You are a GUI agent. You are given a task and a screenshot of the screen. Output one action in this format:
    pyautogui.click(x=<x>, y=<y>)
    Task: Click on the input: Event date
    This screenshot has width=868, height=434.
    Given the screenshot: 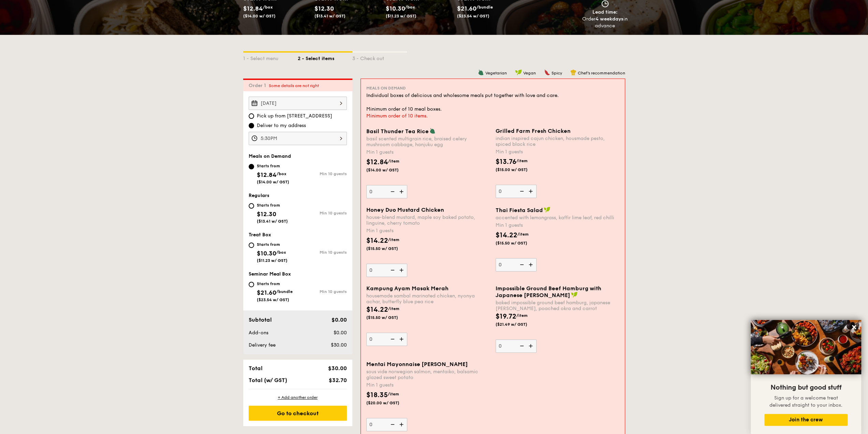 What is the action you would take?
    pyautogui.click(x=298, y=103)
    